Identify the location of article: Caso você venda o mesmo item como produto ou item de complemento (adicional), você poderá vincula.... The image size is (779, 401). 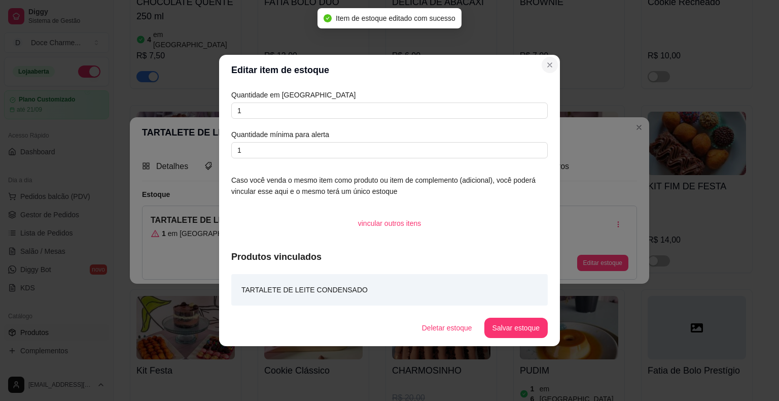
(389, 186).